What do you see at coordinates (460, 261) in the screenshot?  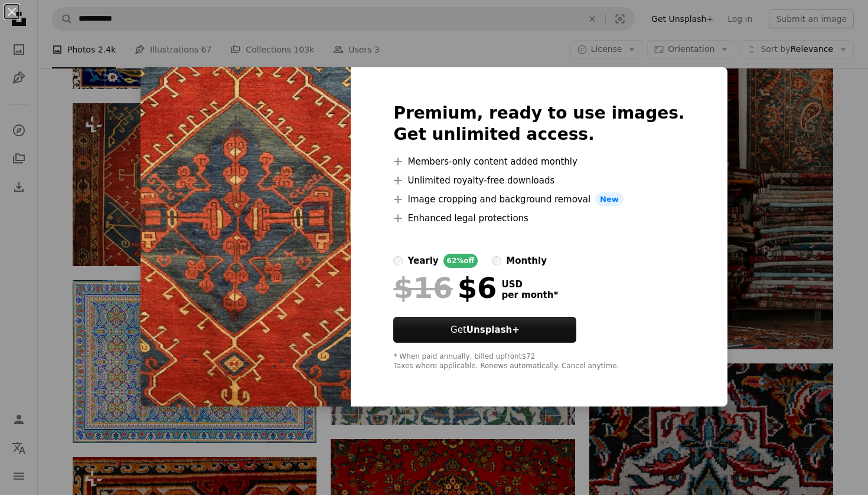 I see `div: 62% off` at bounding box center [460, 261].